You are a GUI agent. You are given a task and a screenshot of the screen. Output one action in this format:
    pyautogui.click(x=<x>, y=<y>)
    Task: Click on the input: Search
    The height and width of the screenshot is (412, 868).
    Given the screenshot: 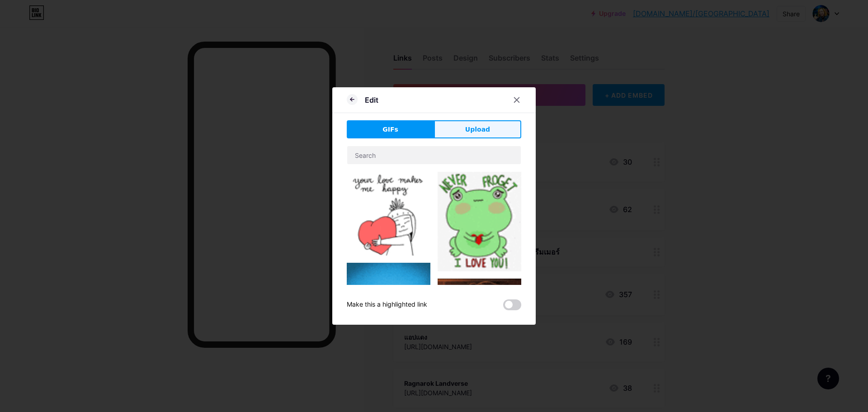 What is the action you would take?
    pyautogui.click(x=434, y=155)
    